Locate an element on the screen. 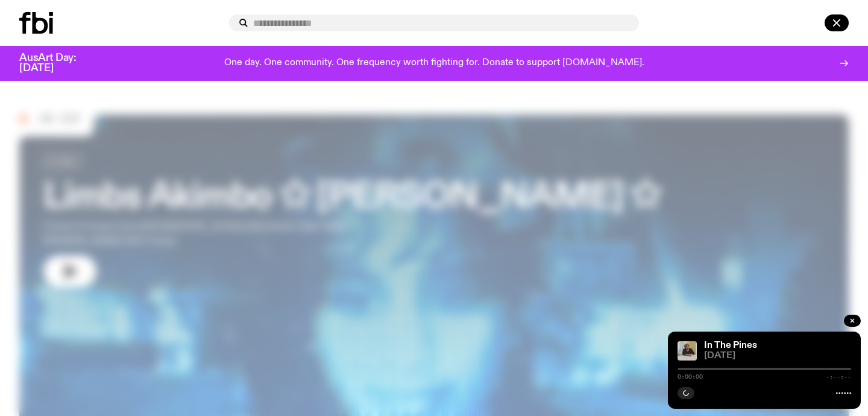 Image resolution: width=868 pixels, height=416 pixels. span: 0:00:00 is located at coordinates (690, 376).